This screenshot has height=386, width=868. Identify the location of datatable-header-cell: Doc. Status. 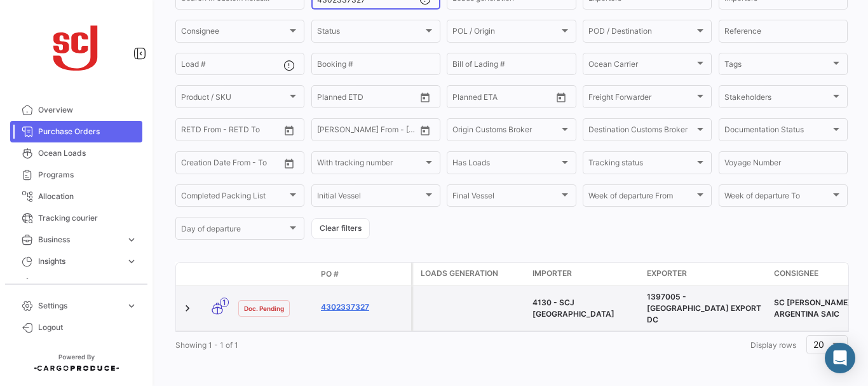
(274, 274).